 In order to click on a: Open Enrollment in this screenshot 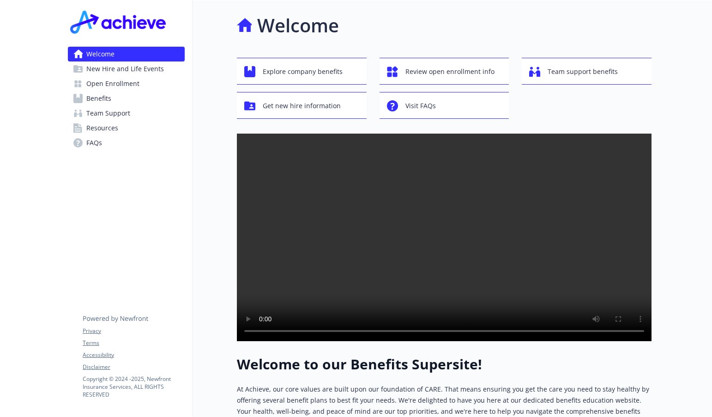, I will do `click(126, 84)`.